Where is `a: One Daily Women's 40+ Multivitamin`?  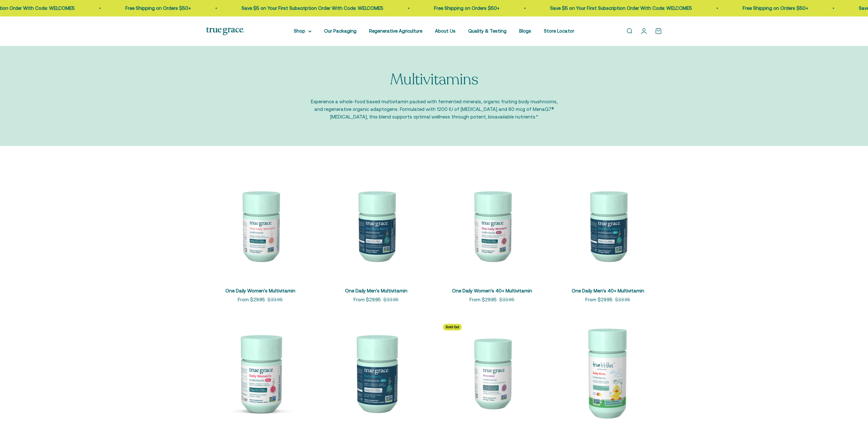 a: One Daily Women's 40+ Multivitamin is located at coordinates (492, 290).